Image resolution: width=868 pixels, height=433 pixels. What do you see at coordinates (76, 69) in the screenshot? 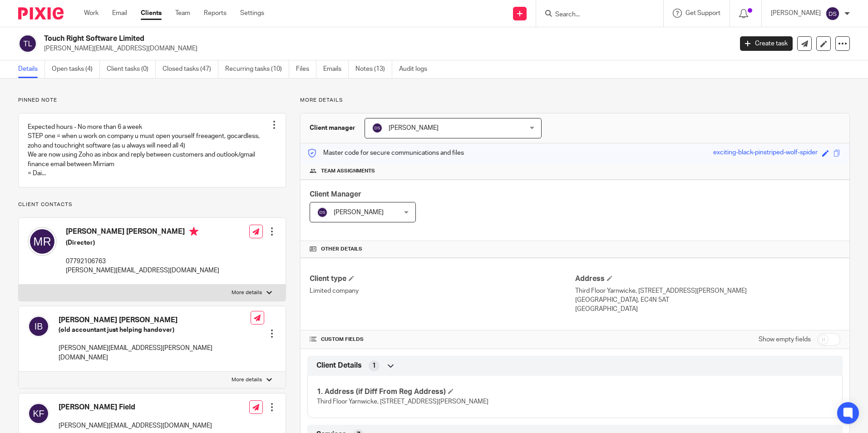
I see `a: Open tasks (4)` at bounding box center [76, 69].